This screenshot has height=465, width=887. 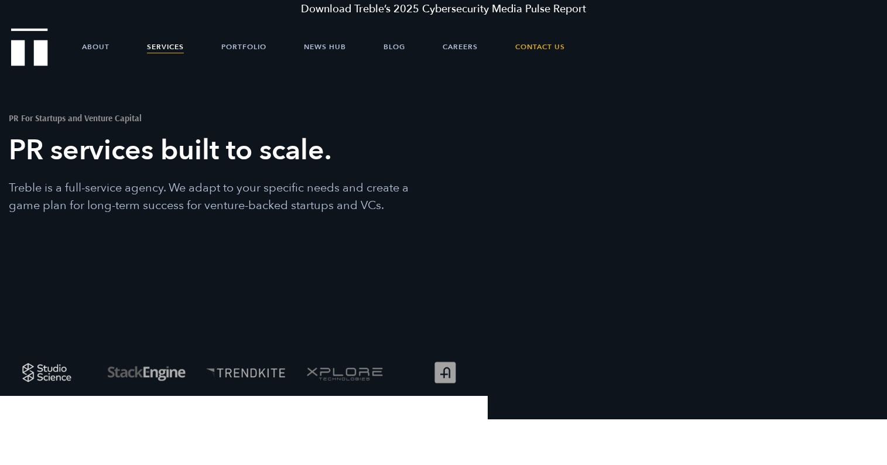 What do you see at coordinates (243, 47) in the screenshot?
I see `a: Portfolio` at bounding box center [243, 47].